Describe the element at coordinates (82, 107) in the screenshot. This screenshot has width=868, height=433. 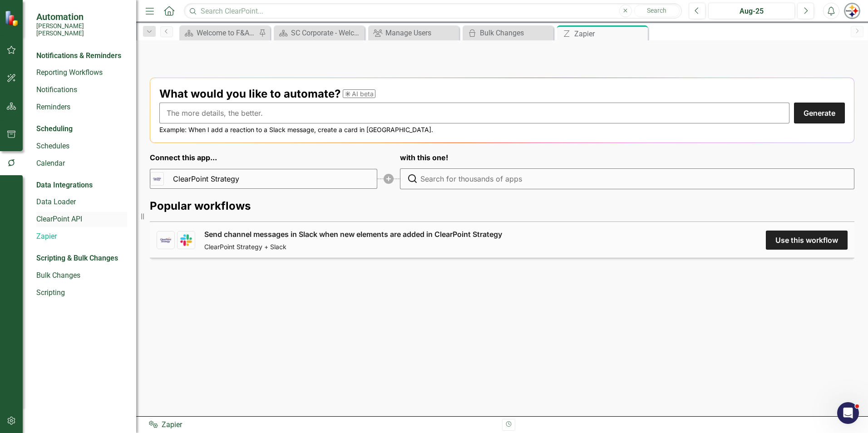
I see `a: Reminders` at that location.